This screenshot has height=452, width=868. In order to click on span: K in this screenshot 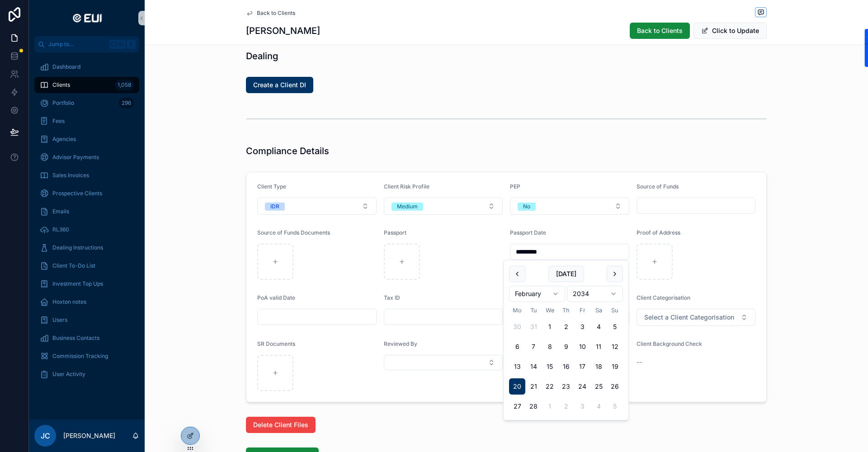, I will do `click(131, 44)`.